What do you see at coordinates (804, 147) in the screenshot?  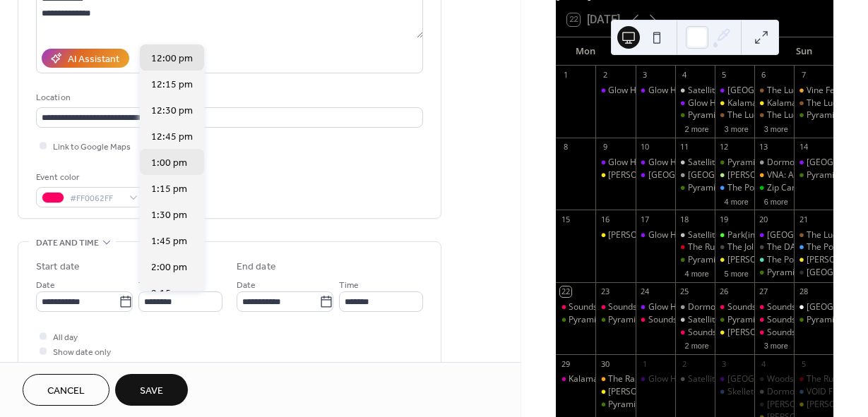 I see `div: 14` at bounding box center [804, 147].